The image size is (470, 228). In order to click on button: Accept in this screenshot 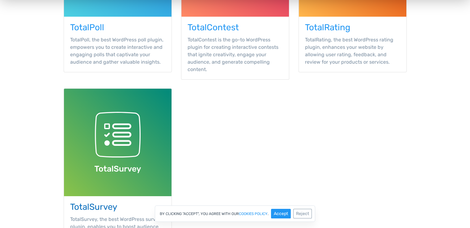, I will do `click(281, 214)`.